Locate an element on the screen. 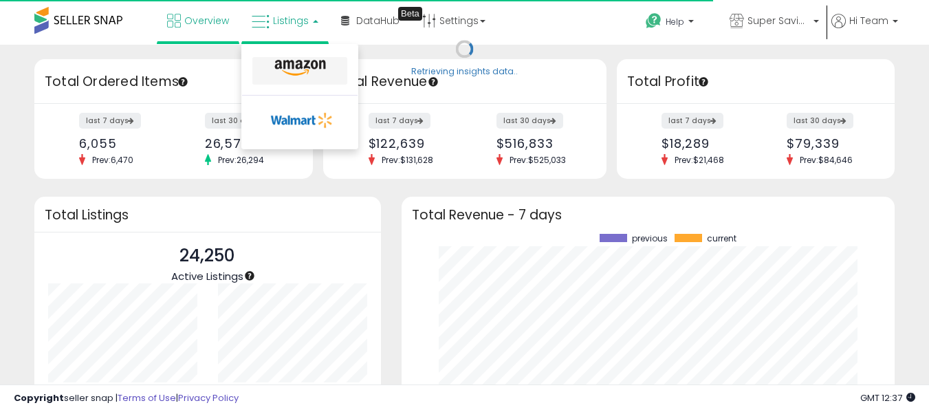 This screenshot has width=929, height=412. div: seller snap | | is located at coordinates (126, 398).